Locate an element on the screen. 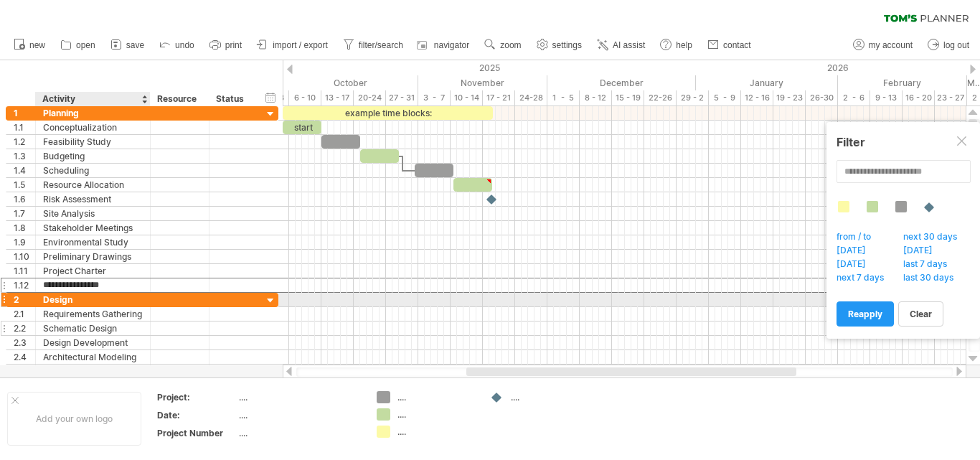  div: 23 - 27 is located at coordinates (951, 97).